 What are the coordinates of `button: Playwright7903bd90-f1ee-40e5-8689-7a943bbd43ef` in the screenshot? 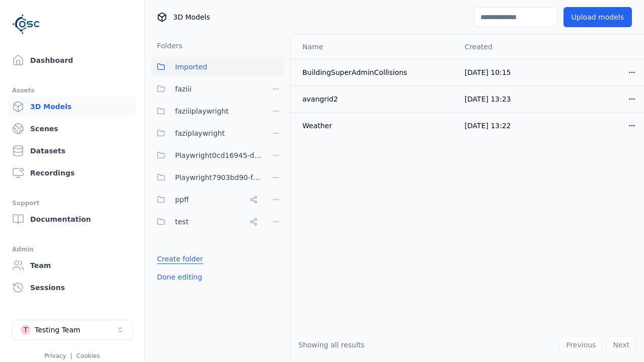 It's located at (206, 178).